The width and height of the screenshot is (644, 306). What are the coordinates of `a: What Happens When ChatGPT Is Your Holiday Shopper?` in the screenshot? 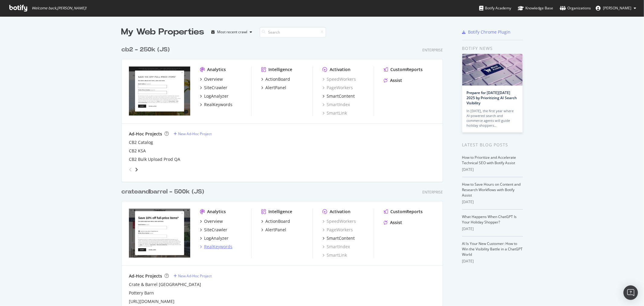 It's located at (490, 219).